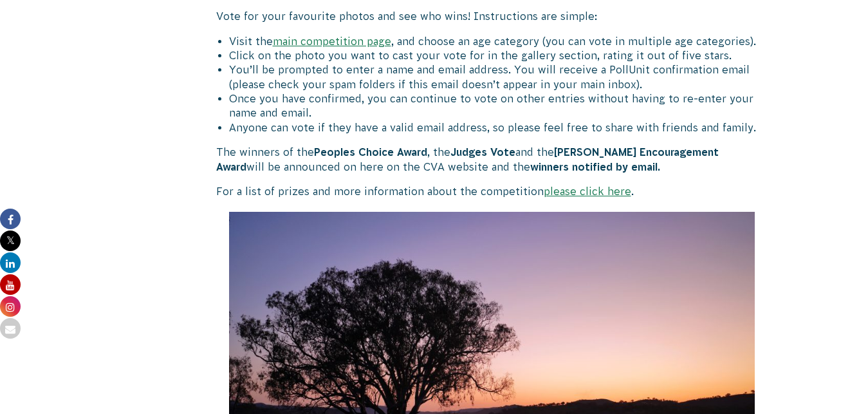 The height and width of the screenshot is (414, 868). What do you see at coordinates (371, 152) in the screenshot?
I see `strong: Peoples Choice Award` at bounding box center [371, 152].